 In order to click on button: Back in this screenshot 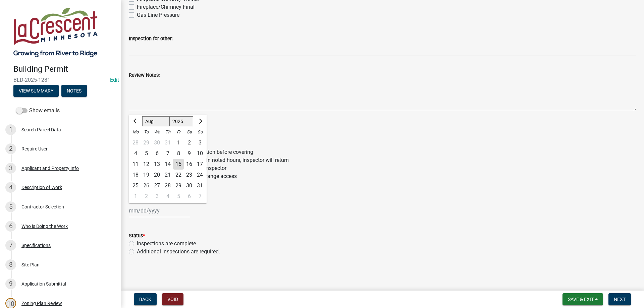, I will do `click(145, 299)`.